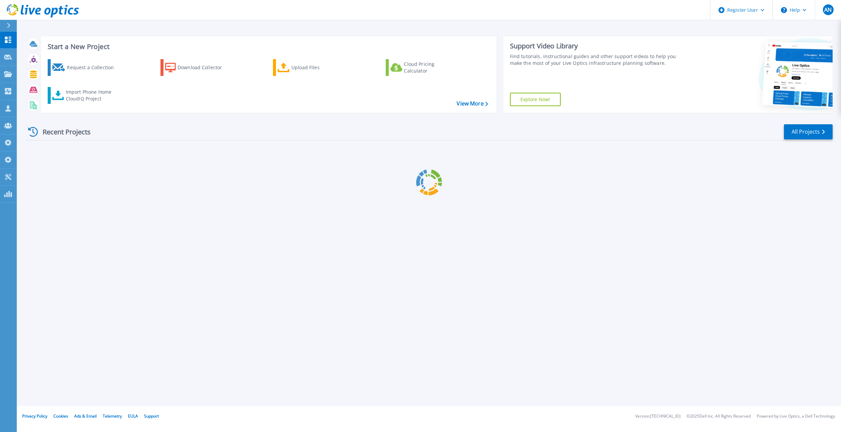 This screenshot has height=432, width=841. What do you see at coordinates (423, 67) in the screenshot?
I see `a: Cloud Pricing Calculator` at bounding box center [423, 67].